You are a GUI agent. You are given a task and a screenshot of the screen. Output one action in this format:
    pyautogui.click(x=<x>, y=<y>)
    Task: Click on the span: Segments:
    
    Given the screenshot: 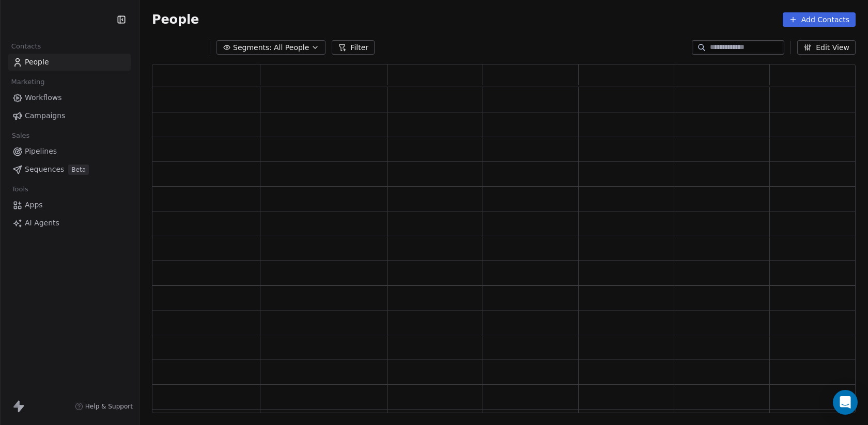 What is the action you would take?
    pyautogui.click(x=252, y=48)
    